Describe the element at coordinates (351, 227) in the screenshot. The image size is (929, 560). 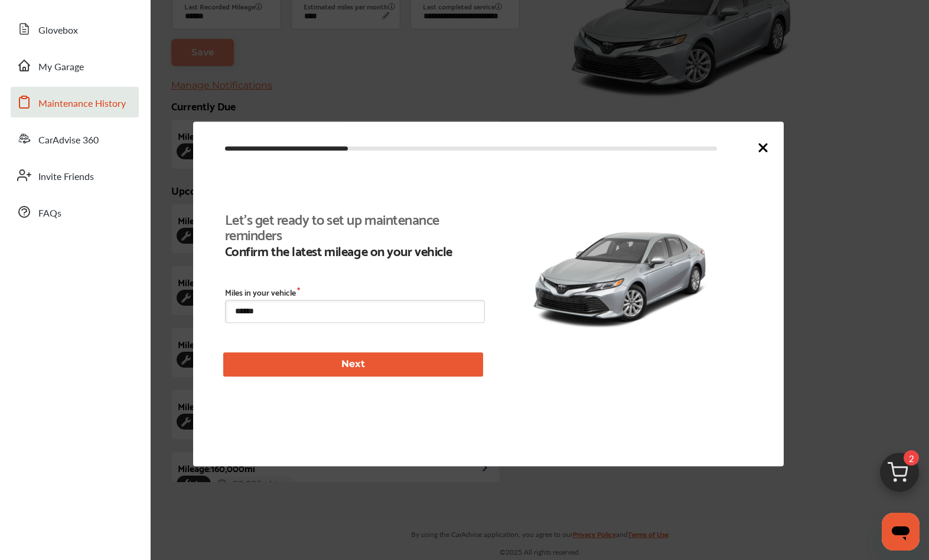
I see `b: Let's get ready to set up maintenance reminders` at that location.